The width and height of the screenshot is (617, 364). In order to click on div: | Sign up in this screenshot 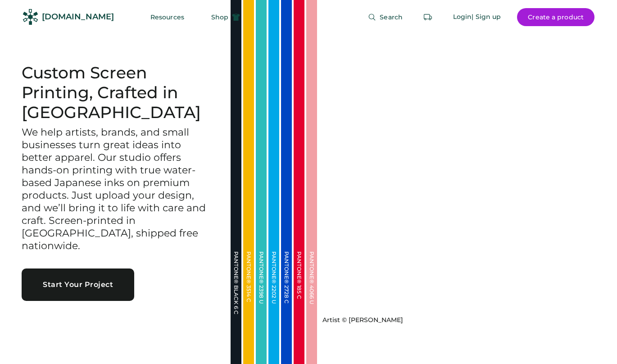, I will do `click(486, 17)`.